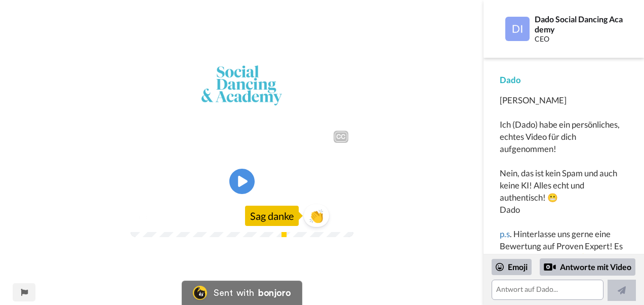 Image resolution: width=644 pixels, height=305 pixels. Describe the element at coordinates (517, 29) in the screenshot. I see `img: Profile Image` at that location.